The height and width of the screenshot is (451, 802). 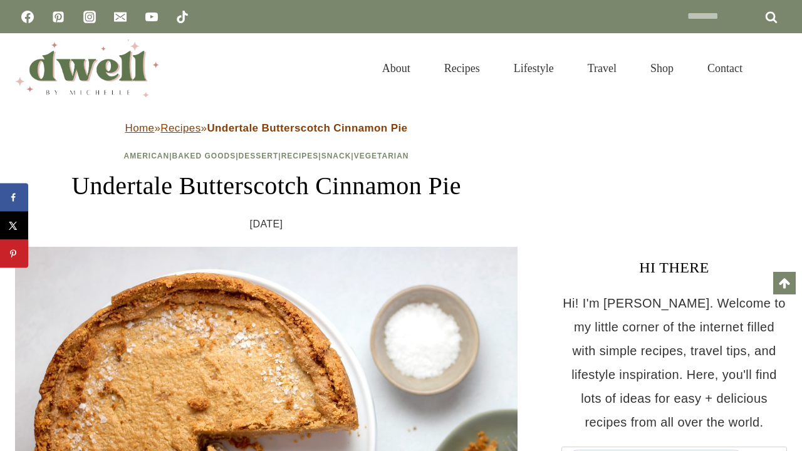 What do you see at coordinates (674, 268) in the screenshot?
I see `h3: HI THERE` at bounding box center [674, 268].